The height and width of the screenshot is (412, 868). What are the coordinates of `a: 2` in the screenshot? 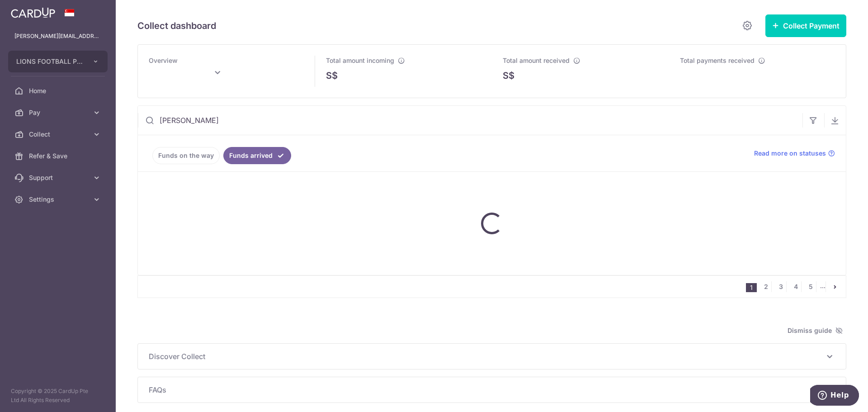 It's located at (765, 287).